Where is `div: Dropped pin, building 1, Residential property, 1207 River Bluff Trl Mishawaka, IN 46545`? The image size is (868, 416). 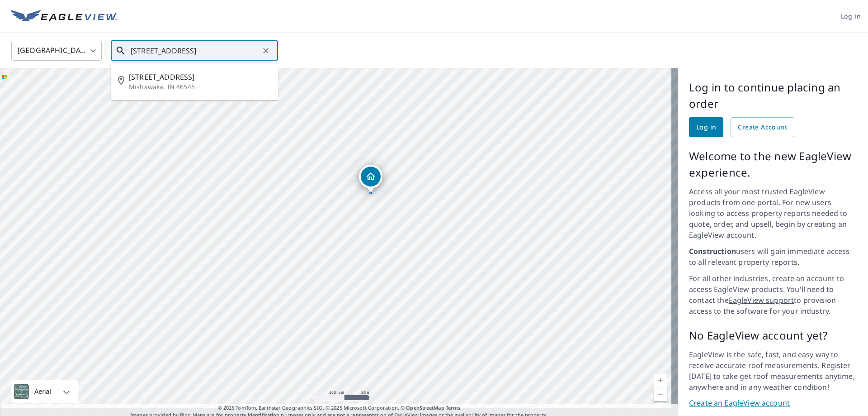
div: Dropped pin, building 1, Residential property, 1207 River Bluff Trl Mishawaka, IN 46545 is located at coordinates (371, 179).